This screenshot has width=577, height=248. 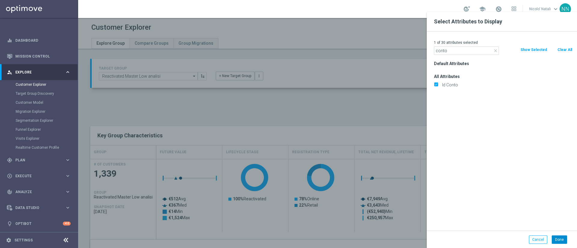 I want to click on div: Visits Explorer, so click(x=47, y=139).